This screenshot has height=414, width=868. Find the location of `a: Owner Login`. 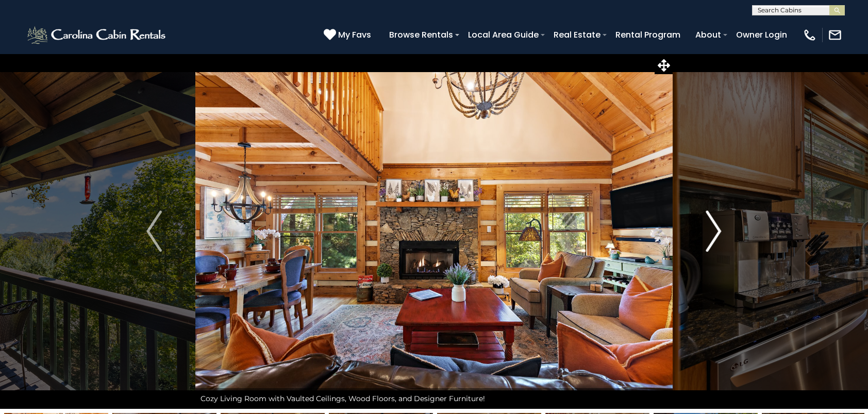

a: Owner Login is located at coordinates (761, 35).